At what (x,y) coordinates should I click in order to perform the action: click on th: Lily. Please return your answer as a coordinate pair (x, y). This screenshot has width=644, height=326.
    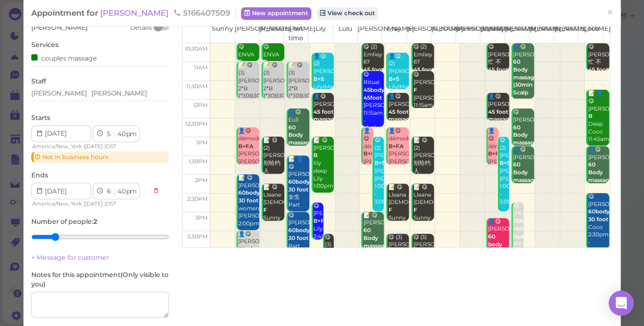
    Looking at the image, I should click on (320, 33).